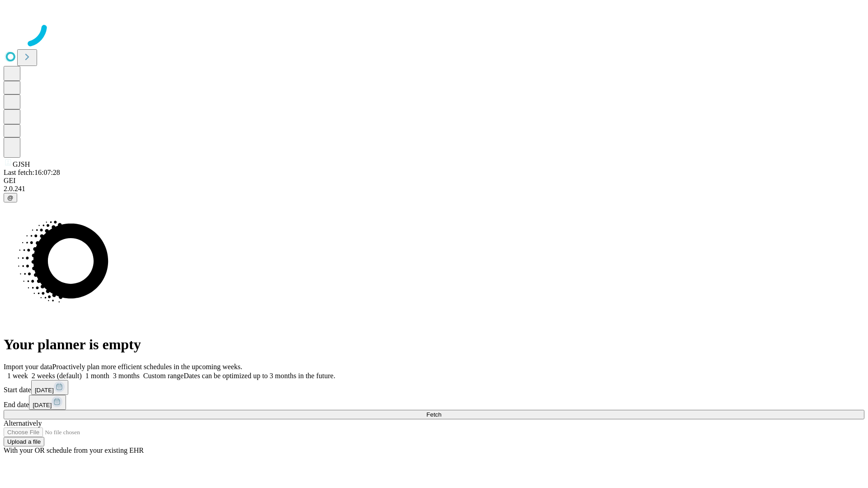  I want to click on span: 2 weeks (default), so click(57, 375).